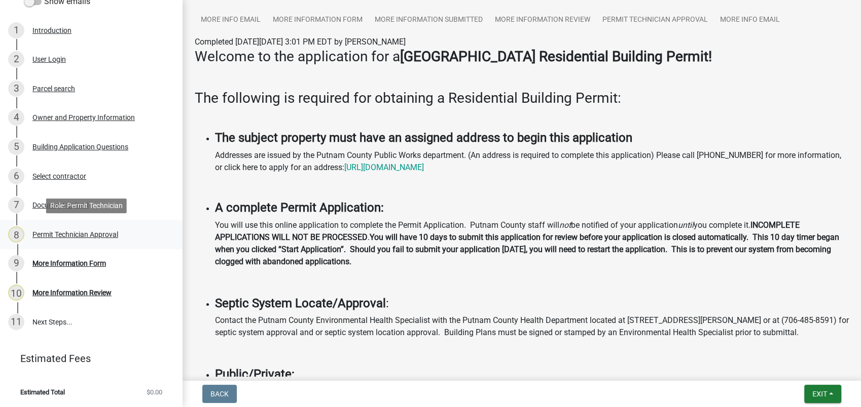 The height and width of the screenshot is (407, 861). Describe the element at coordinates (542, 20) in the screenshot. I see `a: More Information Review` at that location.